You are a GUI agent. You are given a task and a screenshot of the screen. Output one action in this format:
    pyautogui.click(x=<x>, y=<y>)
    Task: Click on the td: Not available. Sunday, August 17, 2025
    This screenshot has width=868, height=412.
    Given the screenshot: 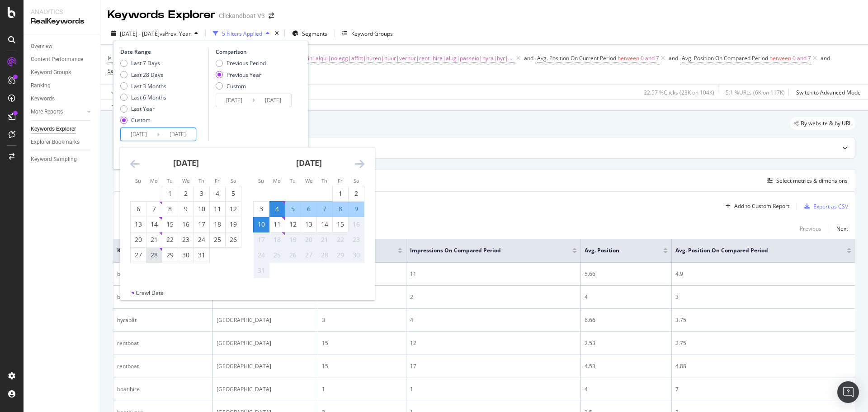 What is the action you would take?
    pyautogui.click(x=262, y=240)
    